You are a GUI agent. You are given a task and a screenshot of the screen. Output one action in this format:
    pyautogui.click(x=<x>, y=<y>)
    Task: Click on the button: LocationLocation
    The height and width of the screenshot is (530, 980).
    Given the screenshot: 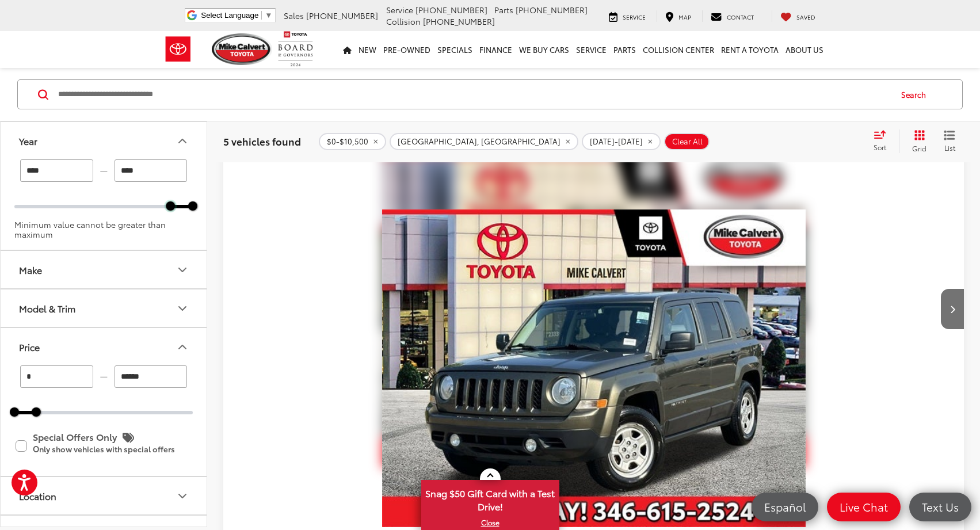 What is the action you would take?
    pyautogui.click(x=104, y=495)
    